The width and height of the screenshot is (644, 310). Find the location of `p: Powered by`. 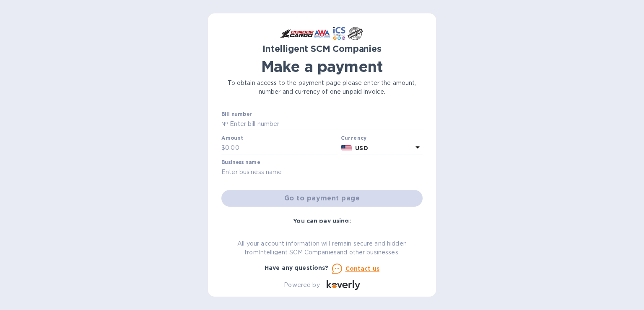

p: Powered by is located at coordinates (301, 285).